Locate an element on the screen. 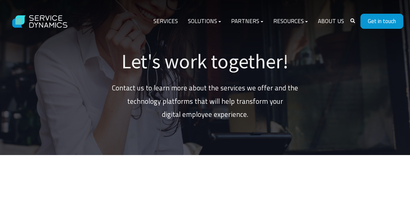 This screenshot has height=218, width=410. a: Resources is located at coordinates (291, 21).